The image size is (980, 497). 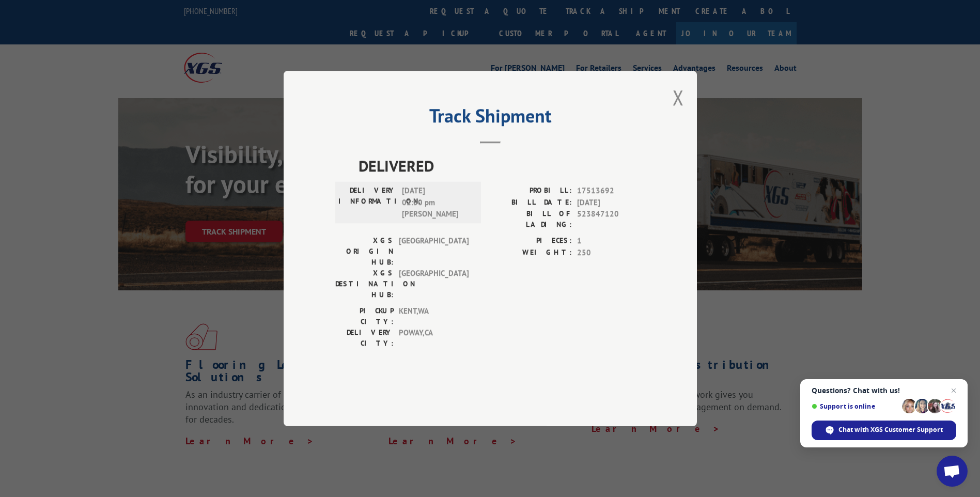 I want to click on label: PROBILL:, so click(x=531, y=191).